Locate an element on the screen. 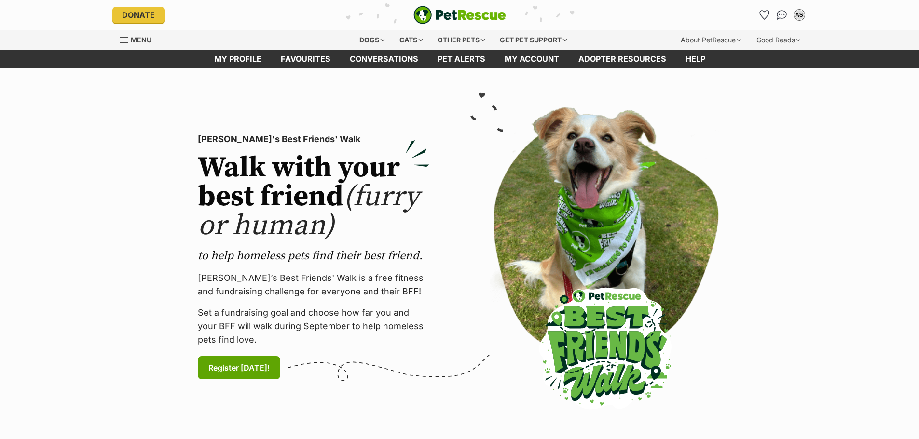 The width and height of the screenshot is (919, 439). img: chat-41dd97257d64d25036548639549fe6c8038ab92f7586957e7f3b1b290dea8141.svg is located at coordinates (781, 15).